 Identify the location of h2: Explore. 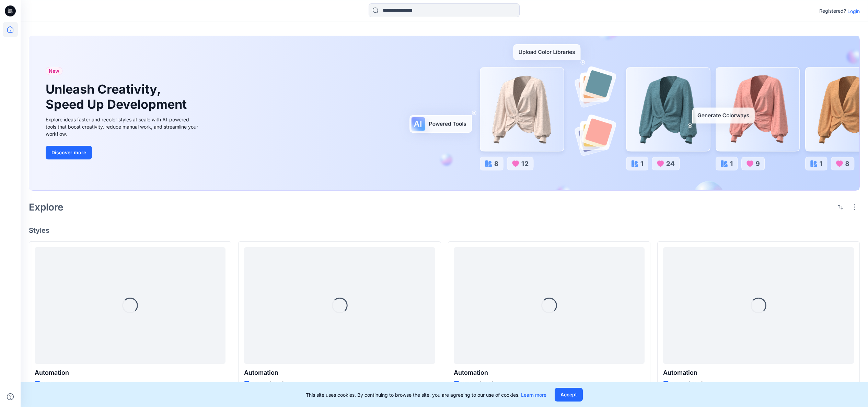
(46, 207).